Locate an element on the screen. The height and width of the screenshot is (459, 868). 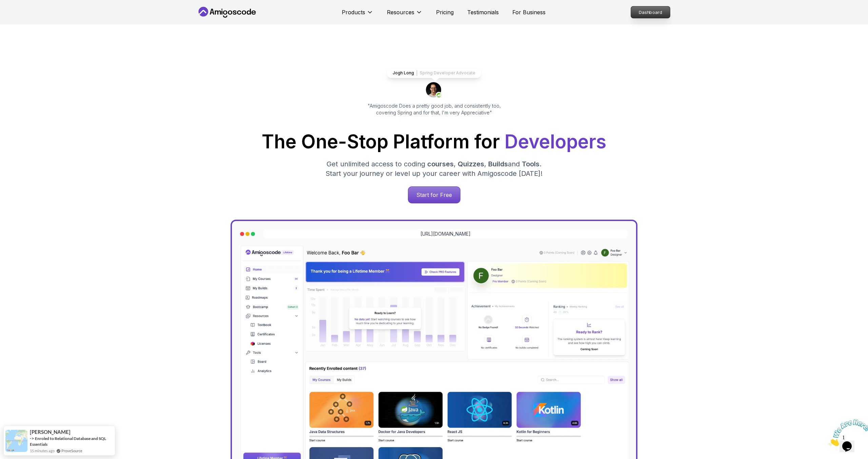
a: For Business is located at coordinates (529, 12).